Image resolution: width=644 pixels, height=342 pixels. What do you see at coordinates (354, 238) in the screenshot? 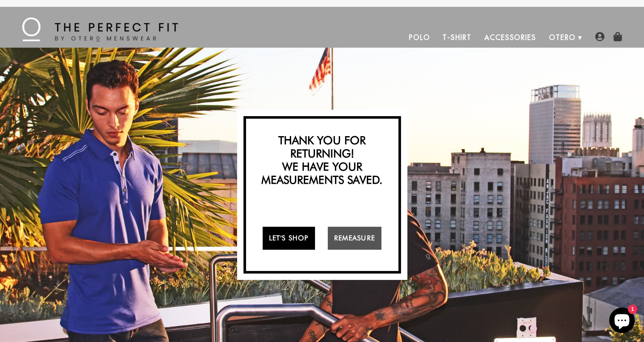
I see `a: Remeasure` at bounding box center [354, 238].